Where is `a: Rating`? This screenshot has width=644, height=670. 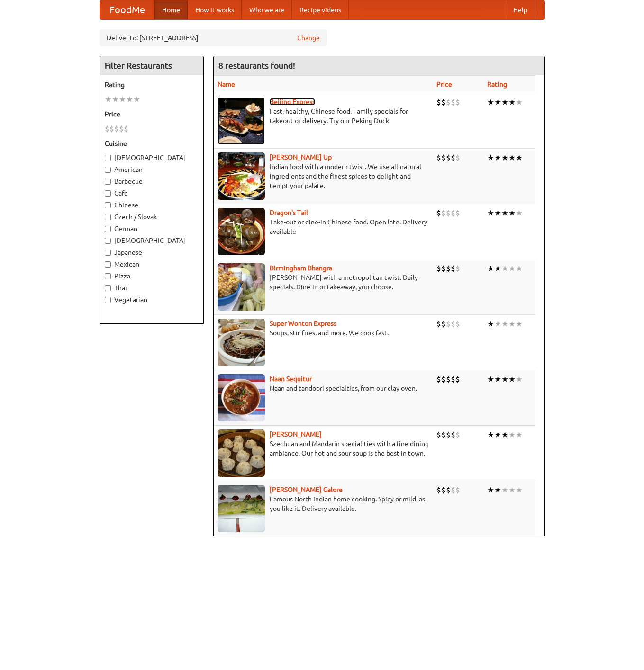 a: Rating is located at coordinates (497, 84).